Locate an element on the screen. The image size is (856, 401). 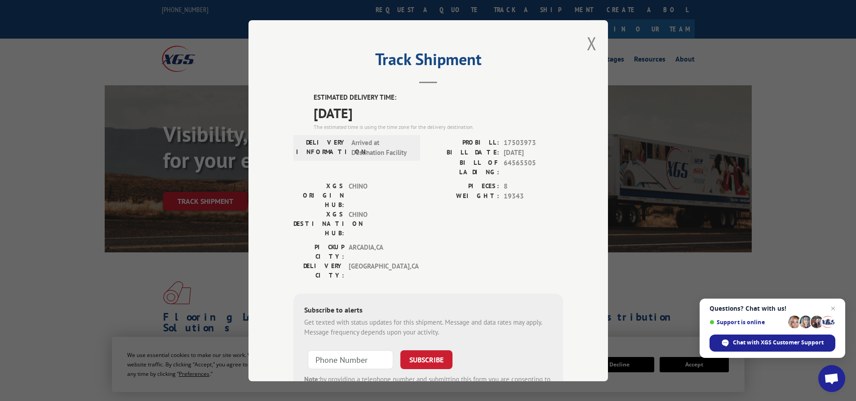
div: Subscribe to alerts is located at coordinates (428, 311).